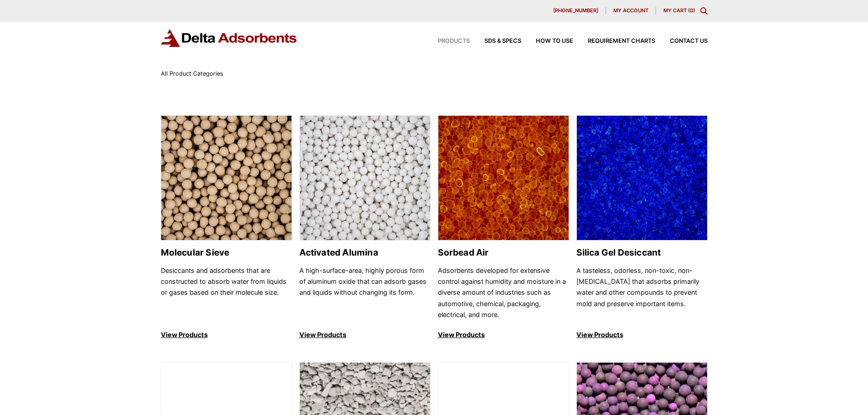  Describe the element at coordinates (503, 292) in the screenshot. I see `p: Adsorbents developed for extensive control against humidity and moisture in a diverse amount of i...` at that location.